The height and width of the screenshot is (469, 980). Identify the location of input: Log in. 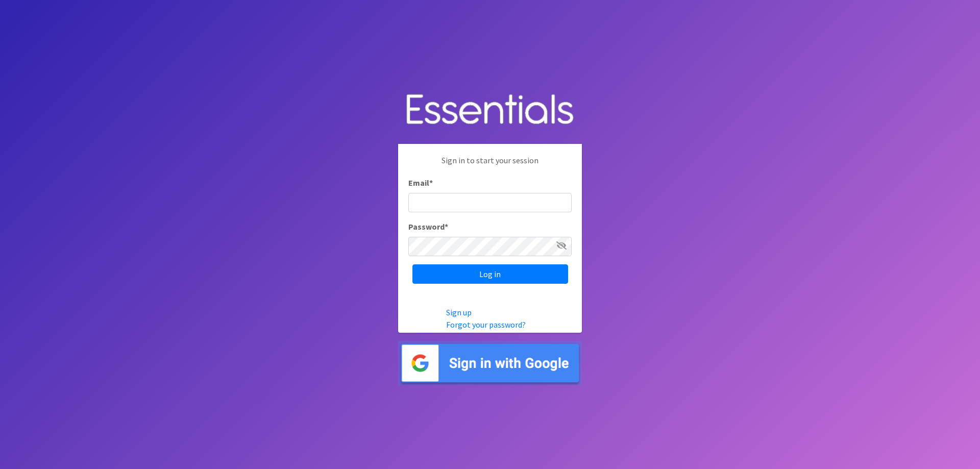
(490, 274).